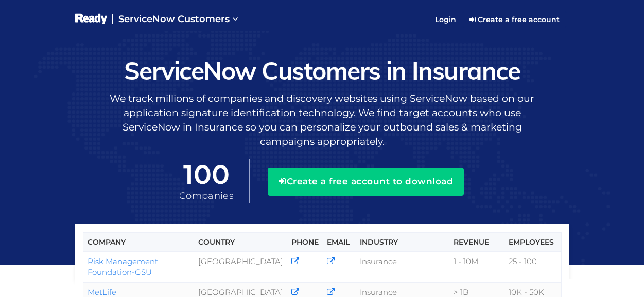 This screenshot has height=297, width=644. What do you see at coordinates (323, 70) in the screenshot?
I see `h1: ServiceNow Customers in Insurance` at bounding box center [323, 70].